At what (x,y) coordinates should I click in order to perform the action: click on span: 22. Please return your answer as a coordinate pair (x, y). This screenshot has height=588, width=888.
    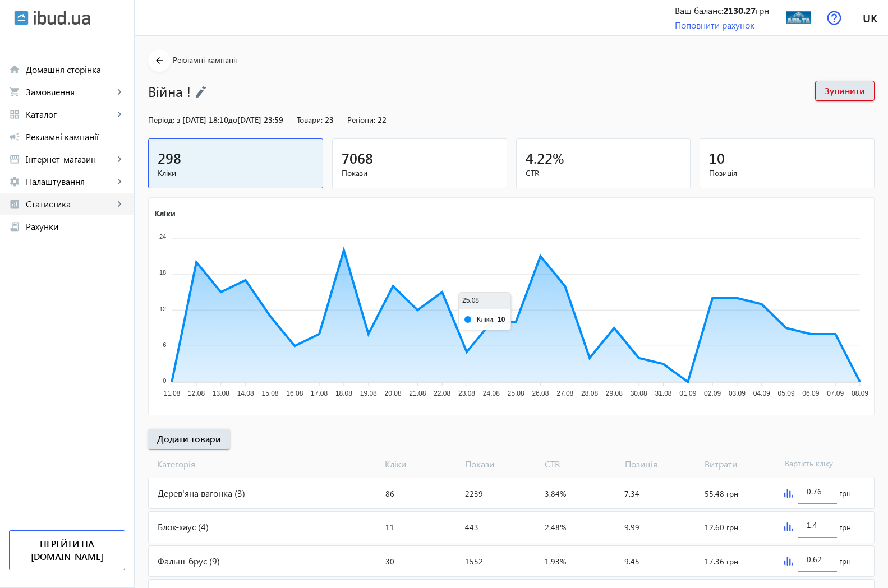
    Looking at the image, I should click on (382, 120).